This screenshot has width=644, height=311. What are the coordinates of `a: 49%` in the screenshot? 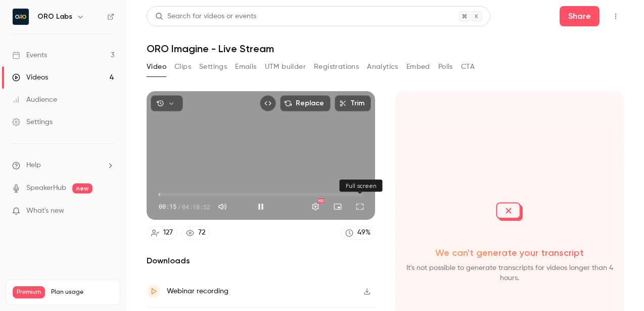 It's located at (357, 232).